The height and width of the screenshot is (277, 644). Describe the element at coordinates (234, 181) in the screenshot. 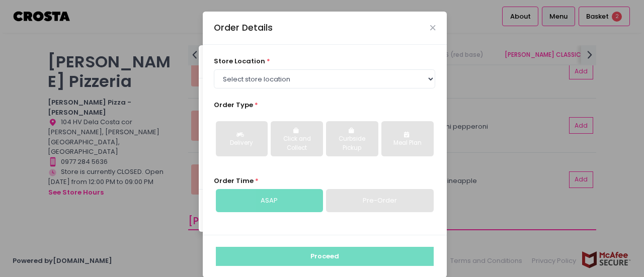

I see `span: Order Time` at that location.